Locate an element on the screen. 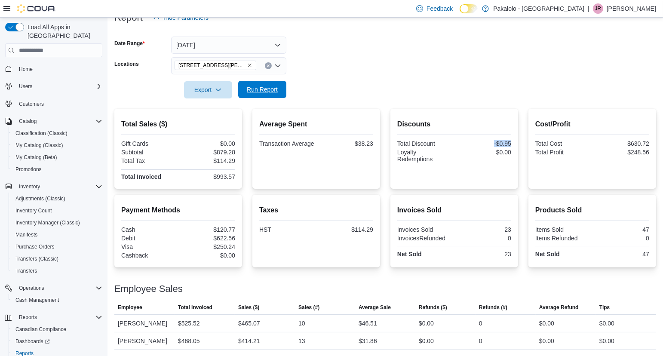  h2: Total Sales ($) is located at coordinates (178, 124).